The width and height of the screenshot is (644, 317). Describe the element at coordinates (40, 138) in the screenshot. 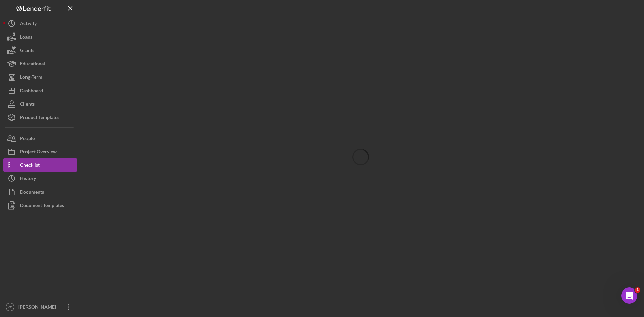

I see `a: People` at that location.